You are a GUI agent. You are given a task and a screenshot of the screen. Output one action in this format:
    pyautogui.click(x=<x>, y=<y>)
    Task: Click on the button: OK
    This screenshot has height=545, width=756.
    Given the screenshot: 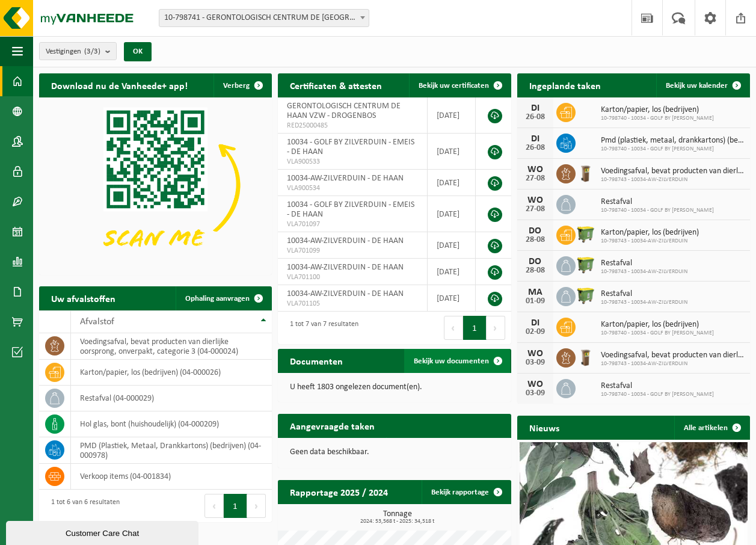 What is the action you would take?
    pyautogui.click(x=138, y=52)
    